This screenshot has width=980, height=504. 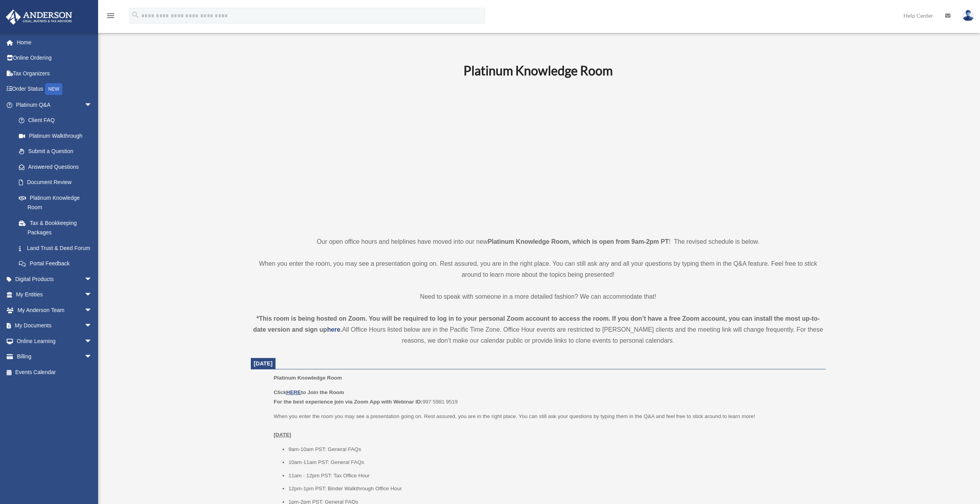 What do you see at coordinates (54, 373) in the screenshot?
I see `a: Events Calendar` at bounding box center [54, 373].